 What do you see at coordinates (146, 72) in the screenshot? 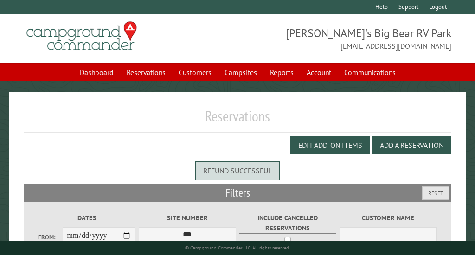
I see `a: Reservations` at bounding box center [146, 72].